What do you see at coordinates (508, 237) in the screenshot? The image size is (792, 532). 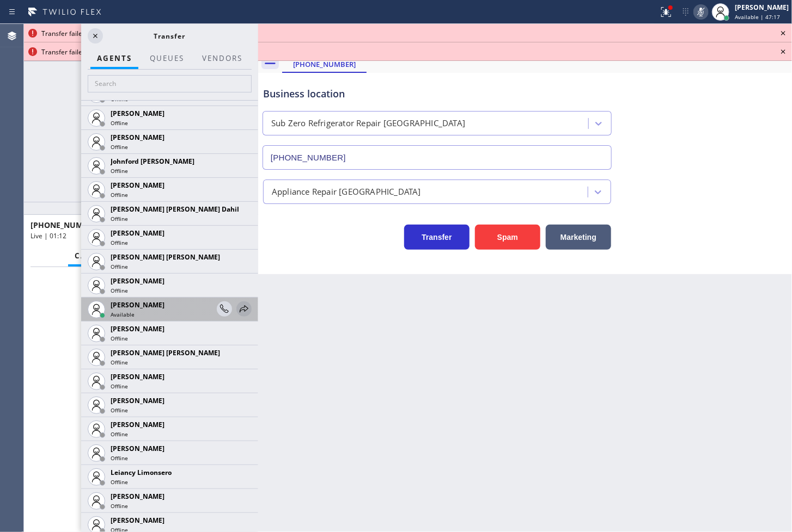 I see `button: Spam` at bounding box center [508, 237].